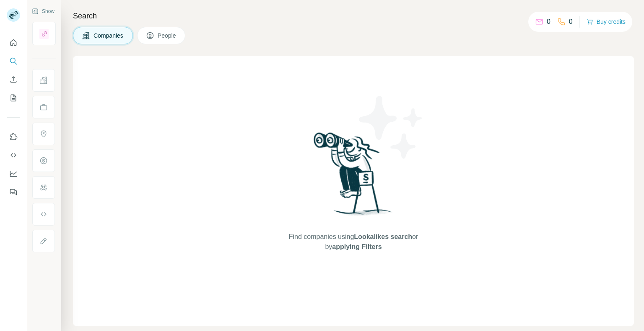  What do you see at coordinates (354, 242) in the screenshot?
I see `span: Find companies using or by` at bounding box center [354, 242].